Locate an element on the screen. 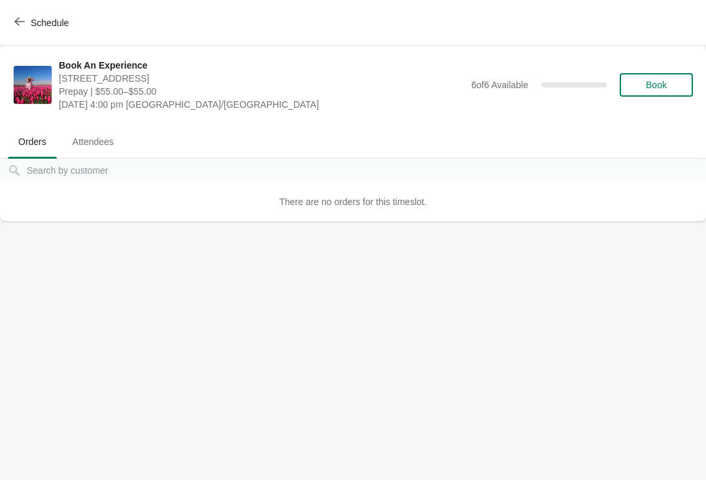 The image size is (706, 480). input: Search by customer is located at coordinates (366, 171).